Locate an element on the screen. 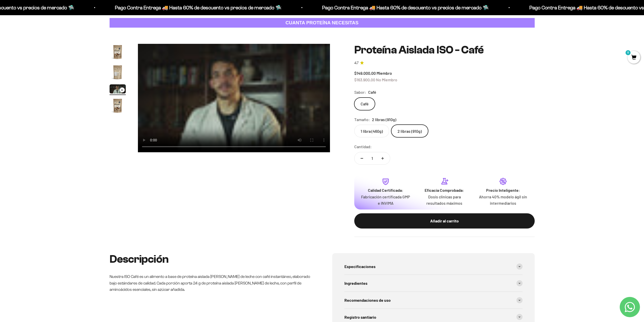  strong: Eficacia Comprobada: is located at coordinates (444, 190).